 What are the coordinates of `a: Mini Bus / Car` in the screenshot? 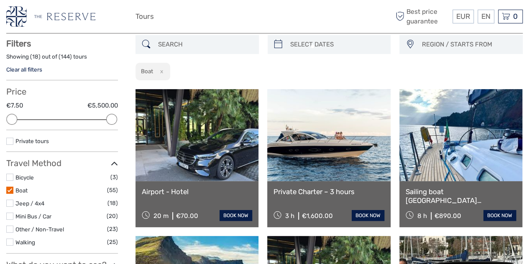 It's located at (33, 216).